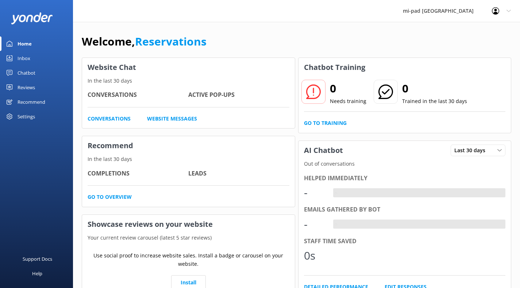 Image resolution: width=520 pixels, height=288 pixels. Describe the element at coordinates (109, 119) in the screenshot. I see `a: Conversations` at that location.